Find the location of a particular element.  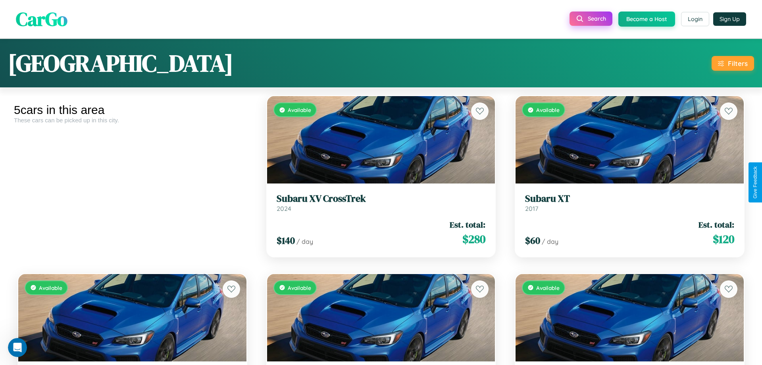

button: Login is located at coordinates (695, 19).